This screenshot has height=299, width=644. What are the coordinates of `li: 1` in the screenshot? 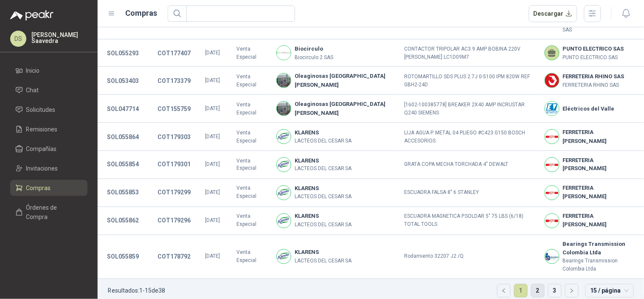 It's located at (521, 291).